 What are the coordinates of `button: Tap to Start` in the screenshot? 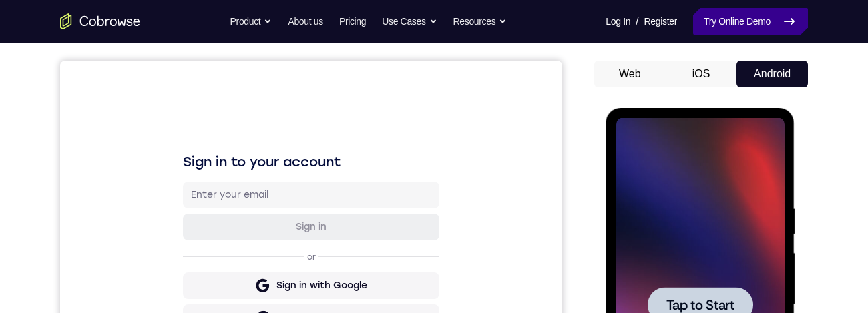 It's located at (94, 196).